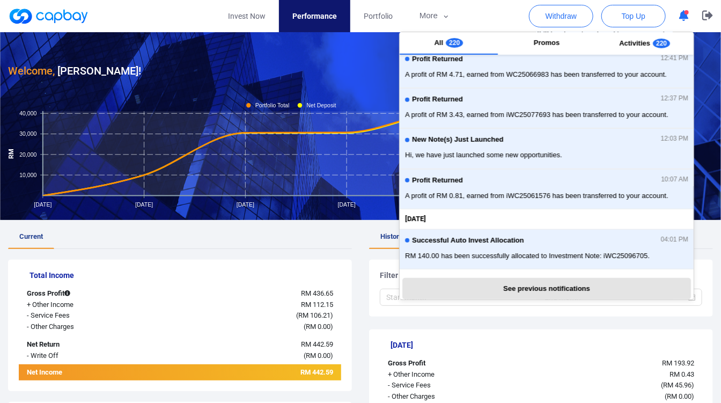 The image size is (721, 403). What do you see at coordinates (546, 249) in the screenshot?
I see `button: Successful Auto Invest Allocation04:01 PMRM 140.00 has been successfully allocated to Investment ...` at bounding box center [546, 249].